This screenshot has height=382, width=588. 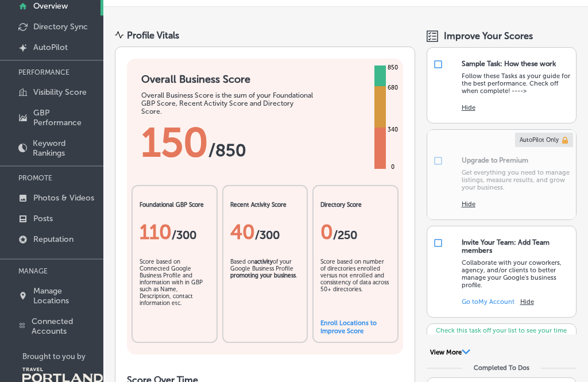 I want to click on p: Connected Accounts, so click(x=65, y=326).